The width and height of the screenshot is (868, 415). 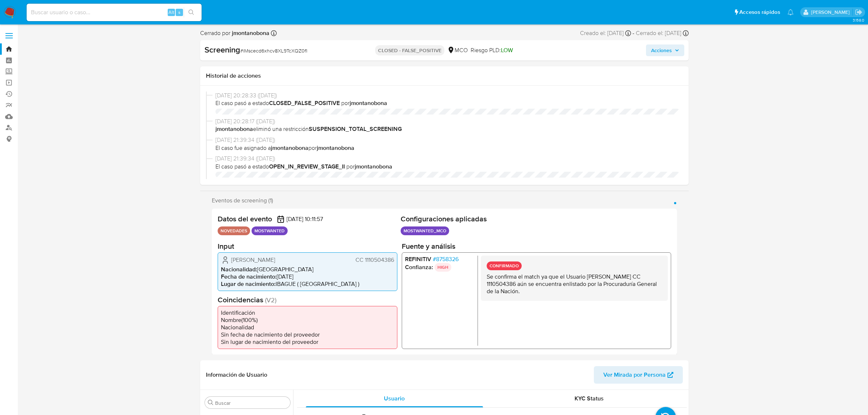 I want to click on span: eliminó una restricción, so click(x=448, y=129).